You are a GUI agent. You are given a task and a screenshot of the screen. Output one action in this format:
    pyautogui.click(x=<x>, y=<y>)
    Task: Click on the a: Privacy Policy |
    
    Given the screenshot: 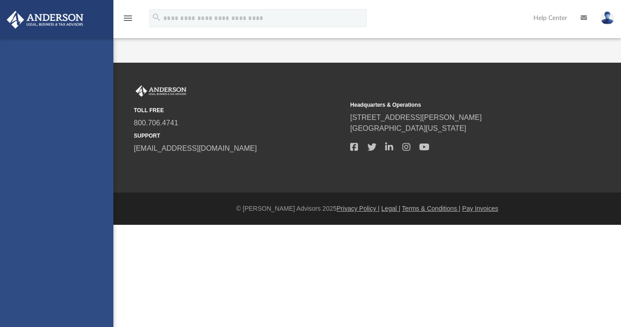 What is the action you would take?
    pyautogui.click(x=358, y=208)
    